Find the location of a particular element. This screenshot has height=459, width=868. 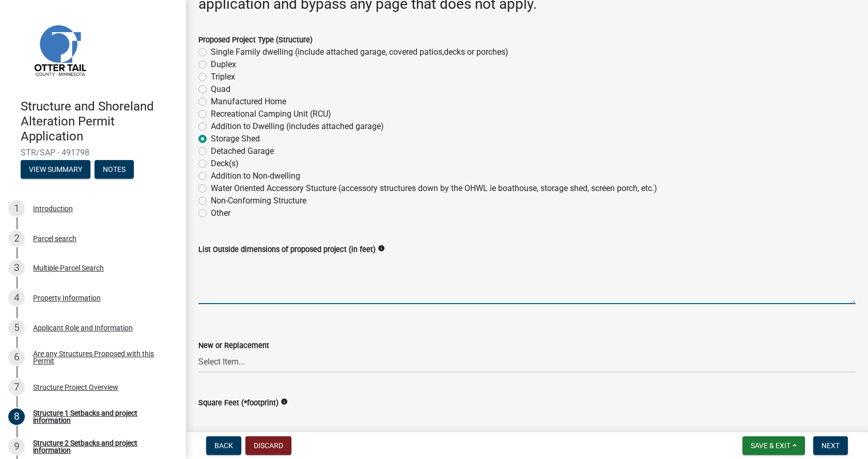

div: 3 is located at coordinates (16, 268).